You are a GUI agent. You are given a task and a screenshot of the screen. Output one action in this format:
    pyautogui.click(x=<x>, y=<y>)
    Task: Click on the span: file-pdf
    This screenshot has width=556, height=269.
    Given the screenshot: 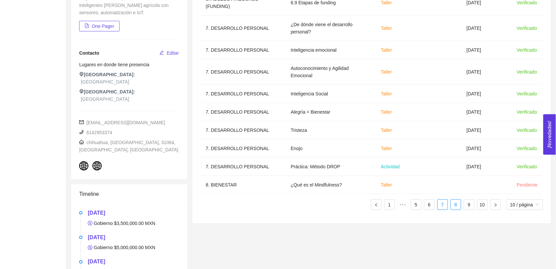 What is the action you would take?
    pyautogui.click(x=87, y=26)
    